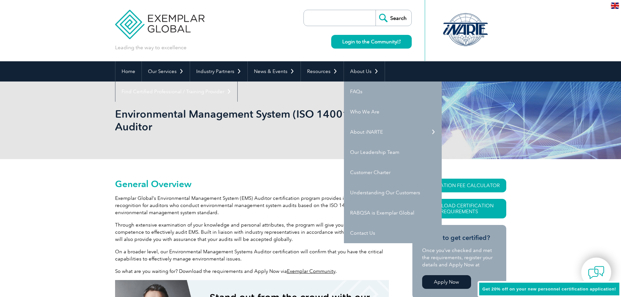 This screenshot has width=621, height=297. What do you see at coordinates (176, 92) in the screenshot?
I see `a: Find Certified Professional / Training Provider` at bounding box center [176, 92].